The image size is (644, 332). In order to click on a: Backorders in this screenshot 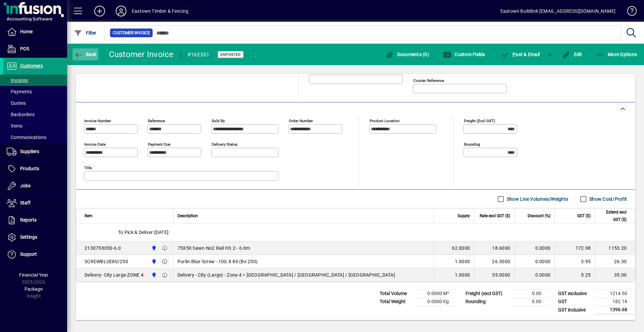, I will do `click(36, 114)`.